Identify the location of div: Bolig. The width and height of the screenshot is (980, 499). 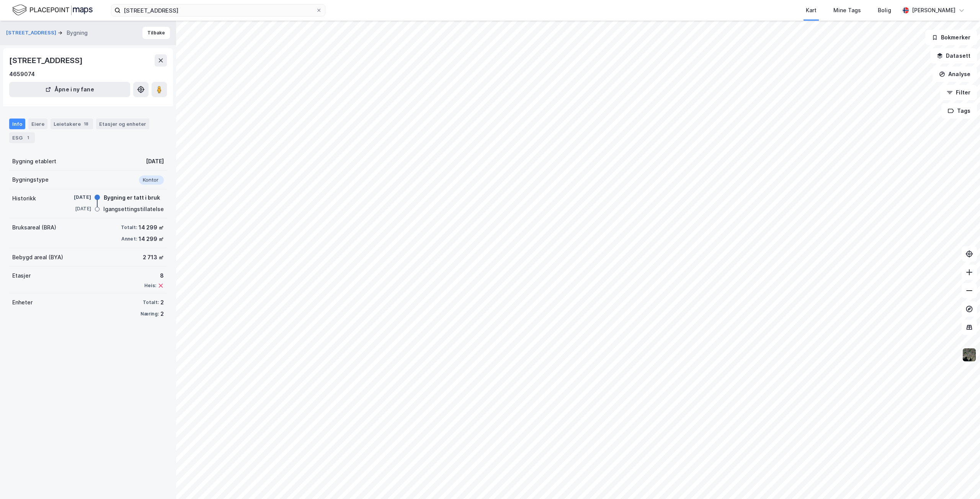
(885, 11).